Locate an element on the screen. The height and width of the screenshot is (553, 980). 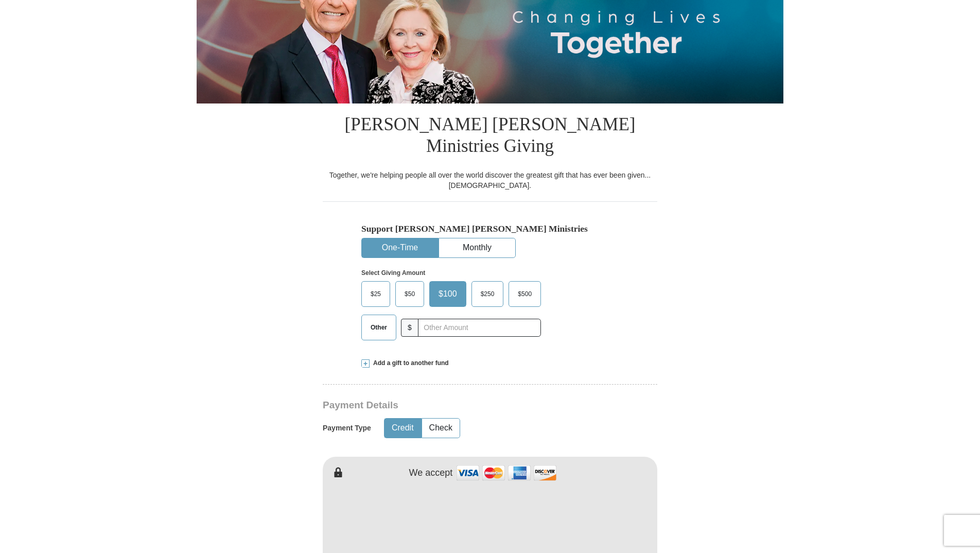
strong: Select Giving Amount is located at coordinates (393, 273).